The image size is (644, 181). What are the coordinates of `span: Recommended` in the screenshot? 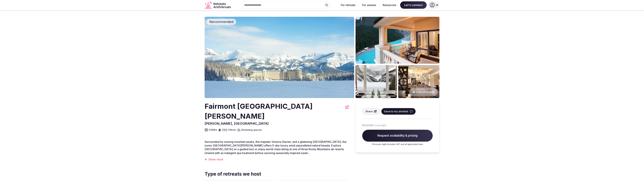 It's located at (222, 22).